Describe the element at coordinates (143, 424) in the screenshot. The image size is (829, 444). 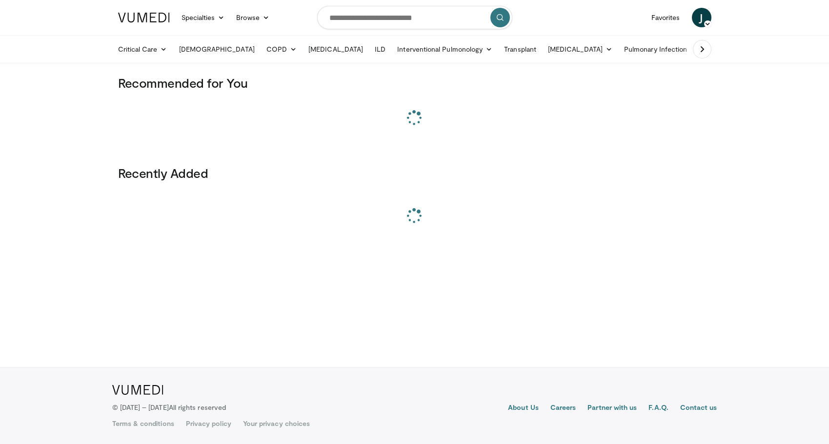
I see `a: Terms & conditions` at that location.